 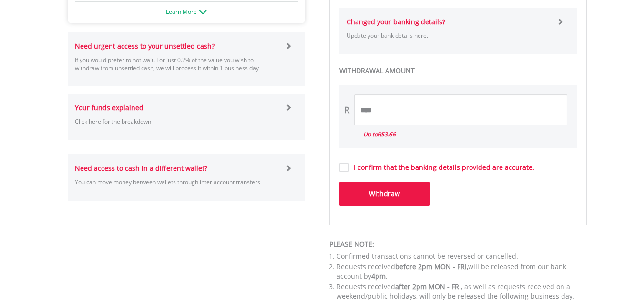 I want to click on span: R53.66, so click(x=387, y=134).